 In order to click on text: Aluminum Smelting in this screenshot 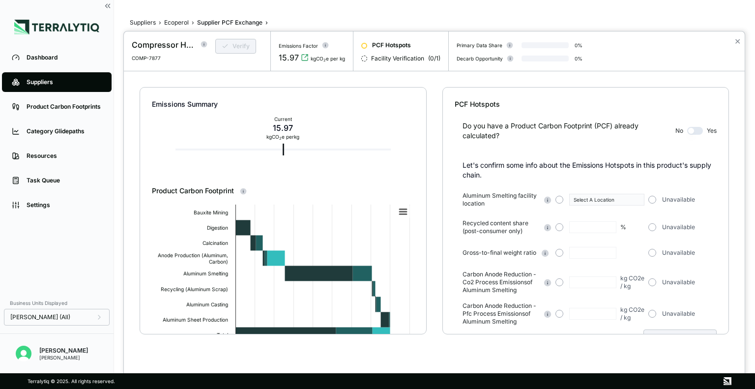, I will do `click(205, 273)`.